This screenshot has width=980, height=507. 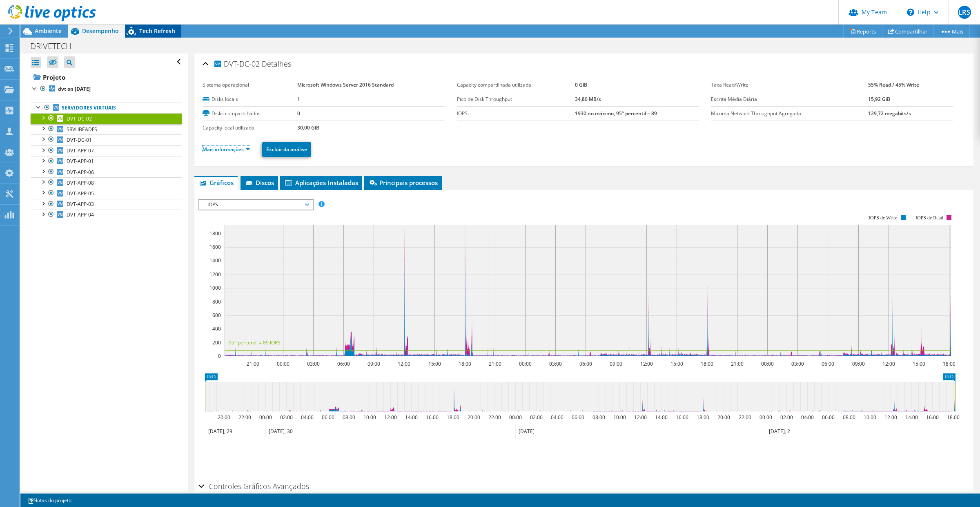 I want to click on span: DVT-APP-04, so click(x=80, y=215).